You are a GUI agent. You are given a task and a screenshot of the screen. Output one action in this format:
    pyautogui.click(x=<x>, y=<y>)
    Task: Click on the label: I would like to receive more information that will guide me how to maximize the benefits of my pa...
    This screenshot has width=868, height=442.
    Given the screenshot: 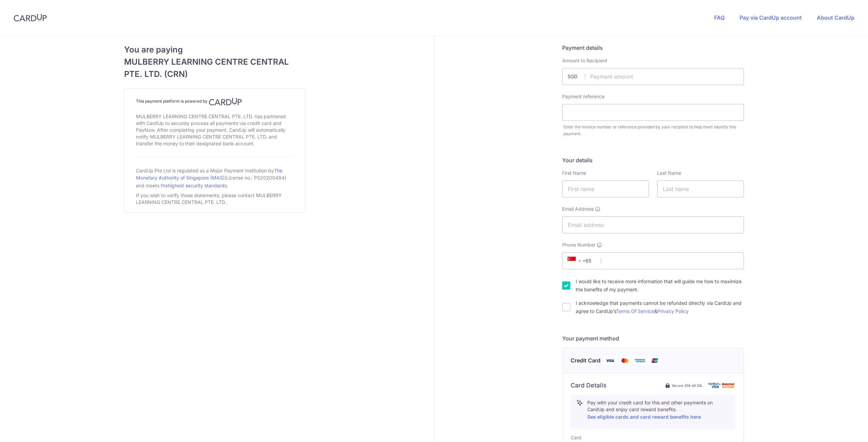 What is the action you would take?
    pyautogui.click(x=660, y=285)
    